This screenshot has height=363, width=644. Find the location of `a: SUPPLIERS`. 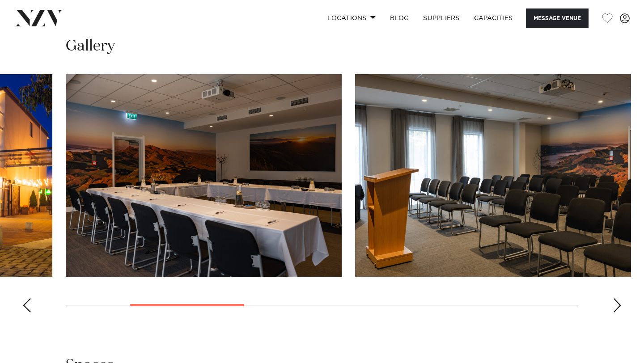

a: SUPPLIERS is located at coordinates (441, 18).